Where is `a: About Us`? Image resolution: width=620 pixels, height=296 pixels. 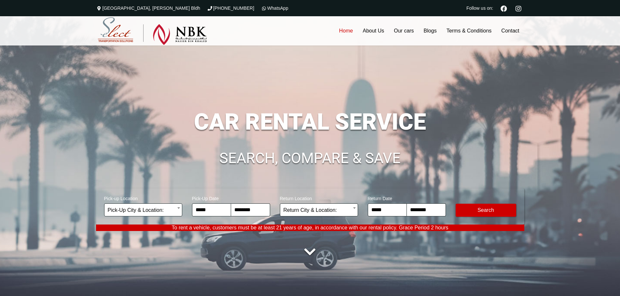 a: About Us is located at coordinates (373, 31).